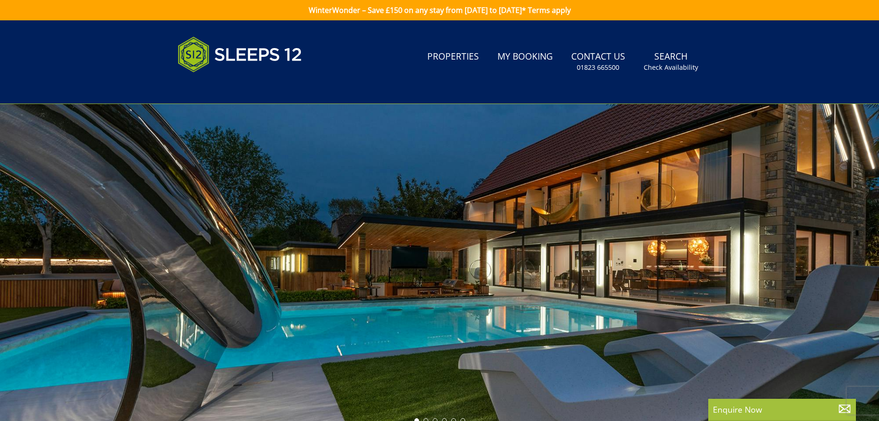  Describe the element at coordinates (671, 61) in the screenshot. I see `a: SearchCheck Availability` at that location.